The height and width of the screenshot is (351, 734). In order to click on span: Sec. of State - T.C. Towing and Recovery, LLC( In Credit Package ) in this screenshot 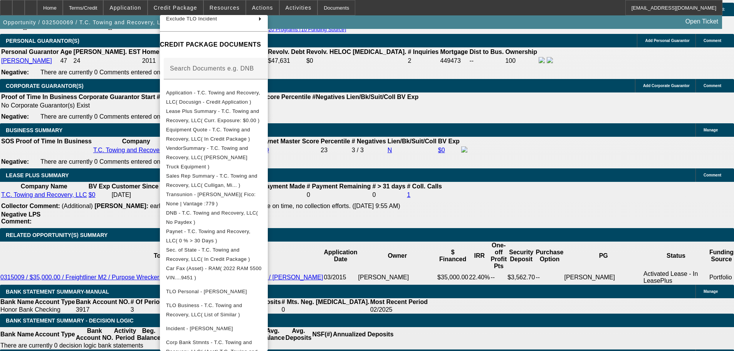, I will do `click(208, 254)`.